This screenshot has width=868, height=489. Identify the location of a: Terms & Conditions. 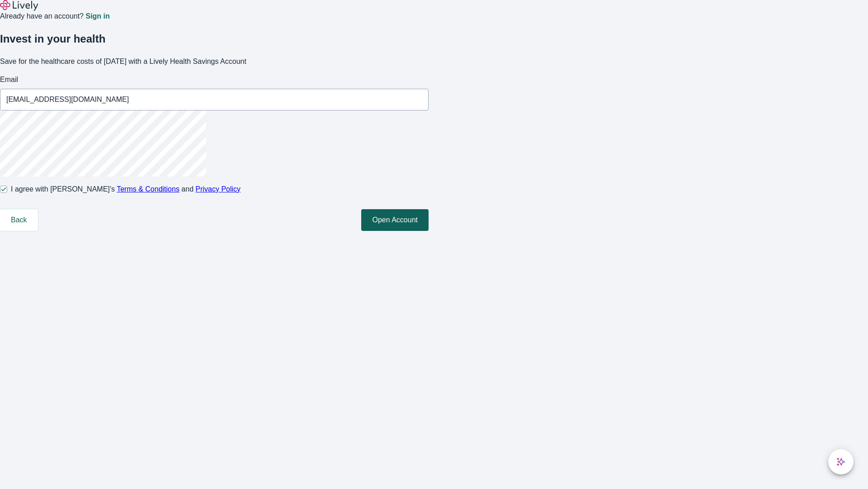
(148, 189).